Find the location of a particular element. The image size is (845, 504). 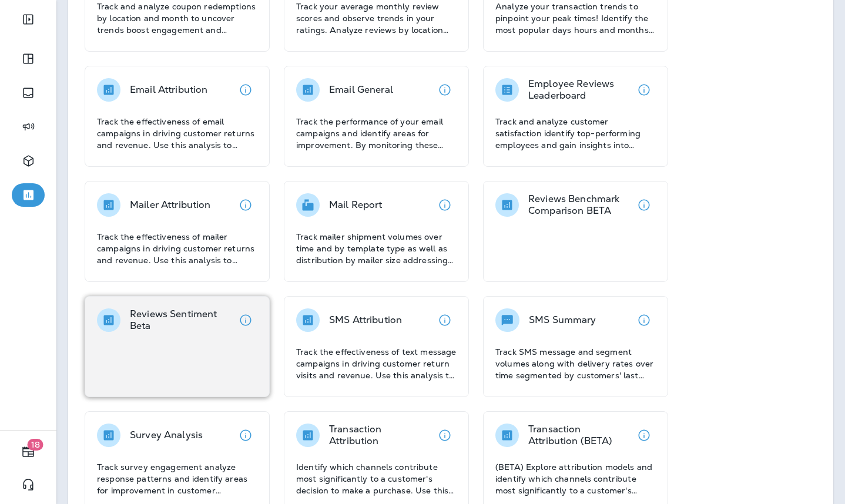

p: Mail Report is located at coordinates (356, 205).